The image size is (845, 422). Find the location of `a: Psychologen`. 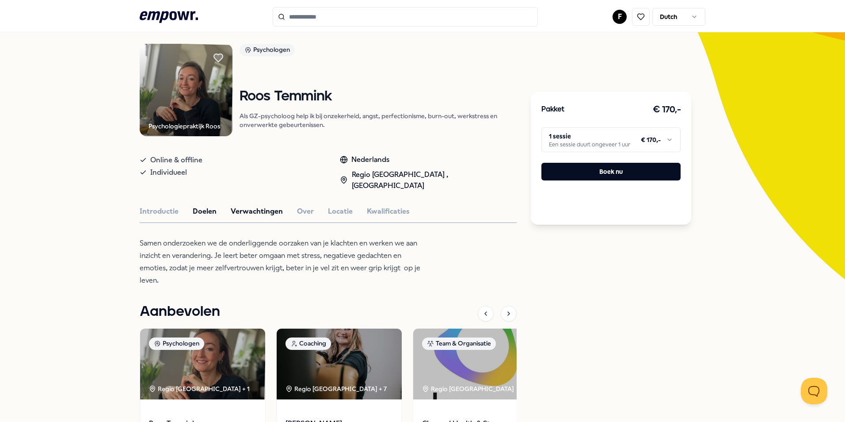

a: Psychologen is located at coordinates (378, 51).